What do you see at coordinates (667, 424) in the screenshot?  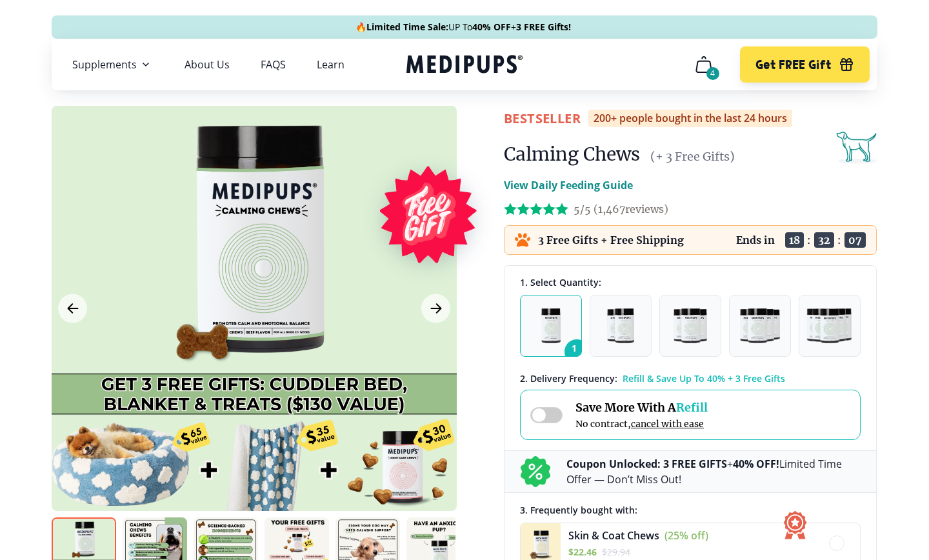 I see `span: cancel with ease` at bounding box center [667, 424].